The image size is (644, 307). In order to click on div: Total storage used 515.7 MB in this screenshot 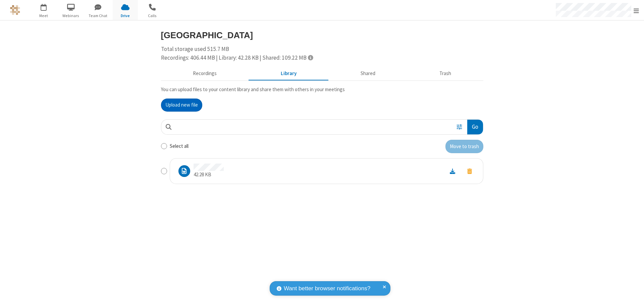, I will do `click(322, 53)`.